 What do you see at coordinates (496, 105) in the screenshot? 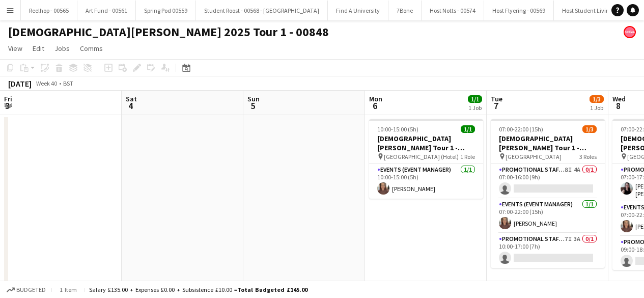
I see `span: 7` at bounding box center [496, 105].